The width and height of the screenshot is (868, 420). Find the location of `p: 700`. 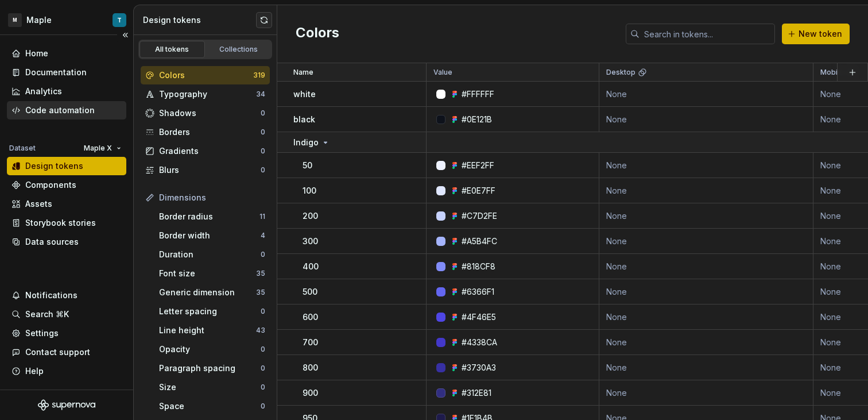

p: 700 is located at coordinates (310, 343).